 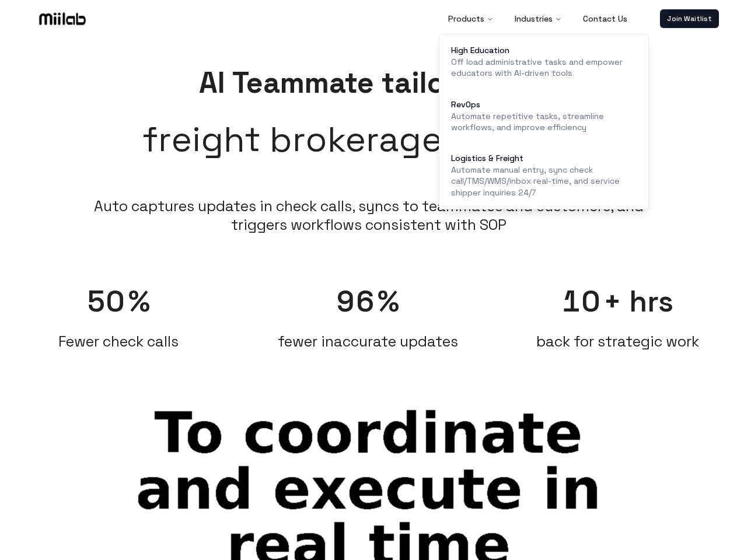 I want to click on span: 50, so click(x=106, y=302).